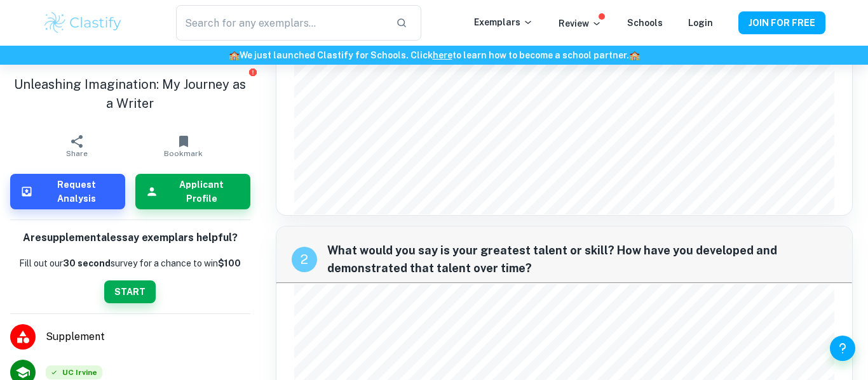 The width and height of the screenshot is (868, 380). Describe the element at coordinates (281, 23) in the screenshot. I see `input: Search for any exemplars...` at that location.